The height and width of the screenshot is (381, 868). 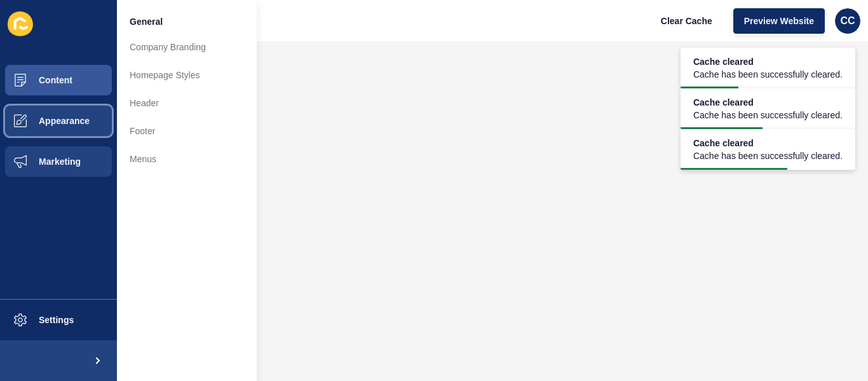 What do you see at coordinates (779, 21) in the screenshot?
I see `button: Preview Website` at bounding box center [779, 21].